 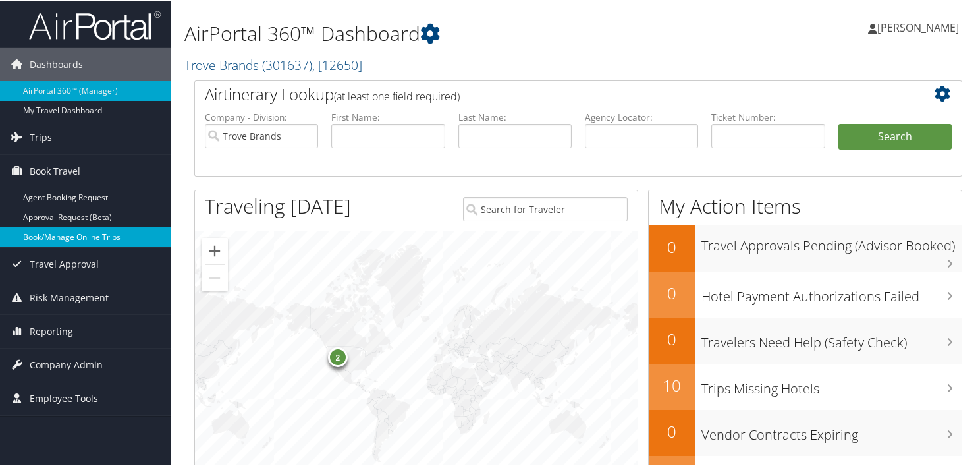 I want to click on h1: AirPortal 360™ Dashboard, so click(x=446, y=32).